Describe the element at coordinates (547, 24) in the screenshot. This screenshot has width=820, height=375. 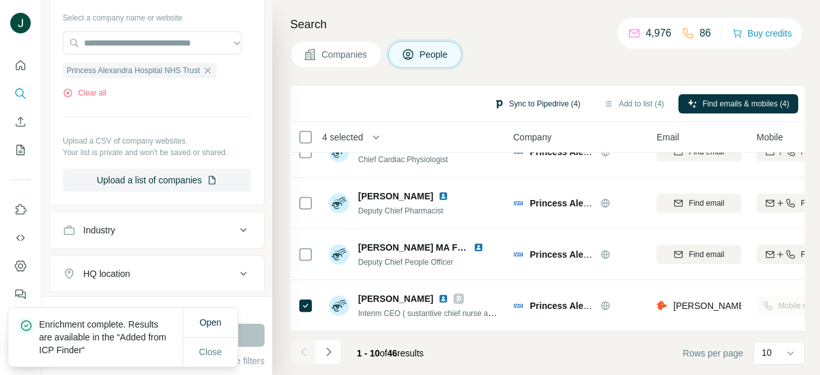
I see `h4: Search` at that location.